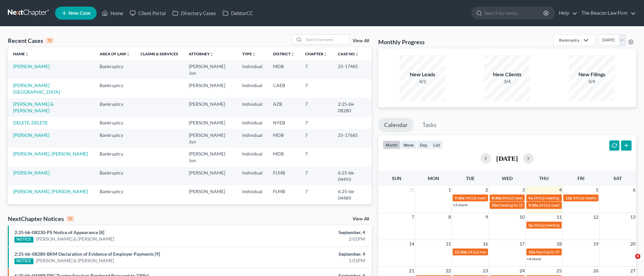 The width and height of the screenshot is (644, 276). Describe the element at coordinates (450, 218) in the screenshot. I see `span: 8` at that location.